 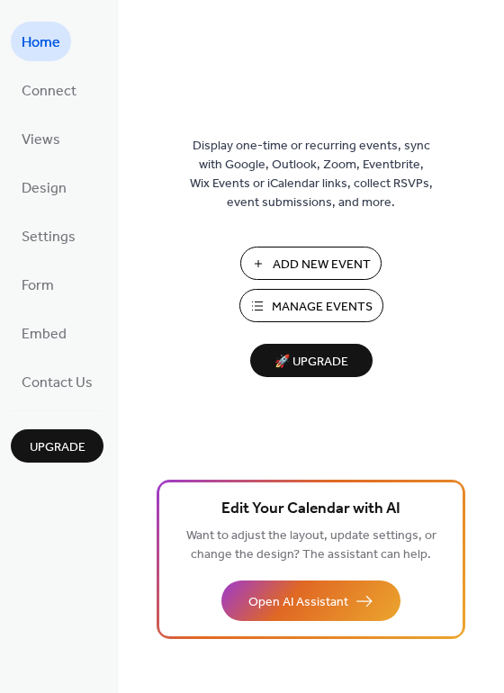 What do you see at coordinates (40, 139) in the screenshot?
I see `a: Views` at bounding box center [40, 139].